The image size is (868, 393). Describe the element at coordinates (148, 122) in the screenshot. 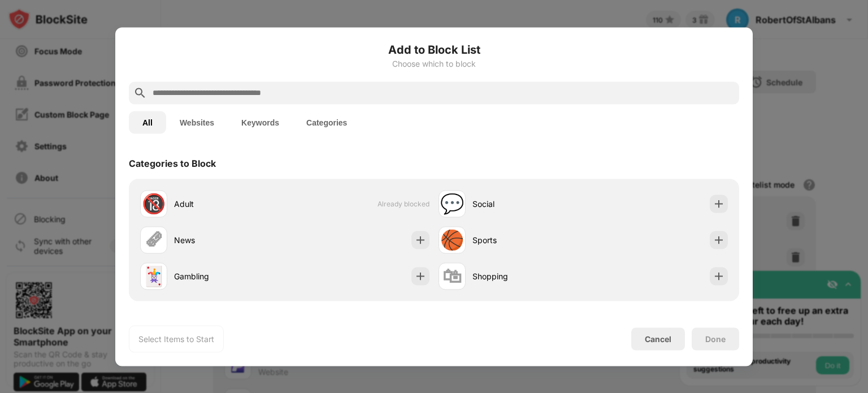

I see `button: All` at that location.